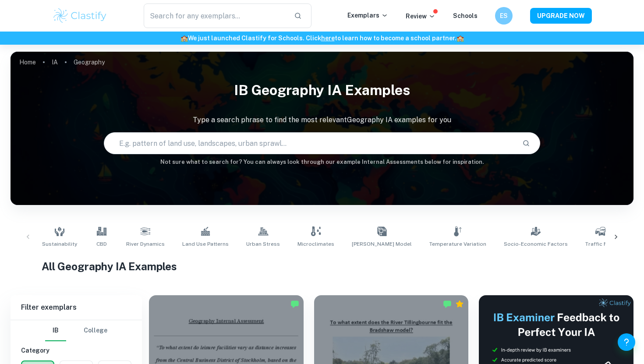 The height and width of the screenshot is (364, 644). What do you see at coordinates (460, 304) in the screenshot?
I see `div: Premium` at bounding box center [460, 304].